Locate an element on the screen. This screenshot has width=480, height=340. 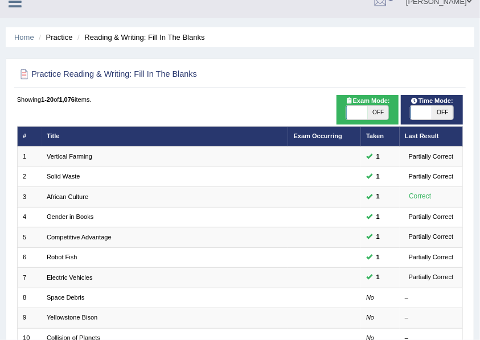
td: 4 is located at coordinates (29, 217).